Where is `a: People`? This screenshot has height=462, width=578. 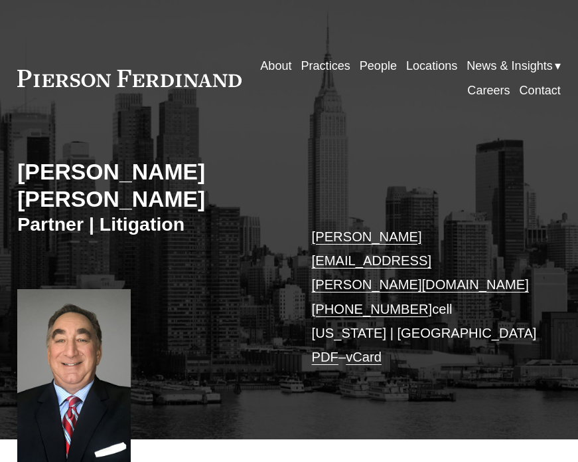
a: People is located at coordinates (379, 66).